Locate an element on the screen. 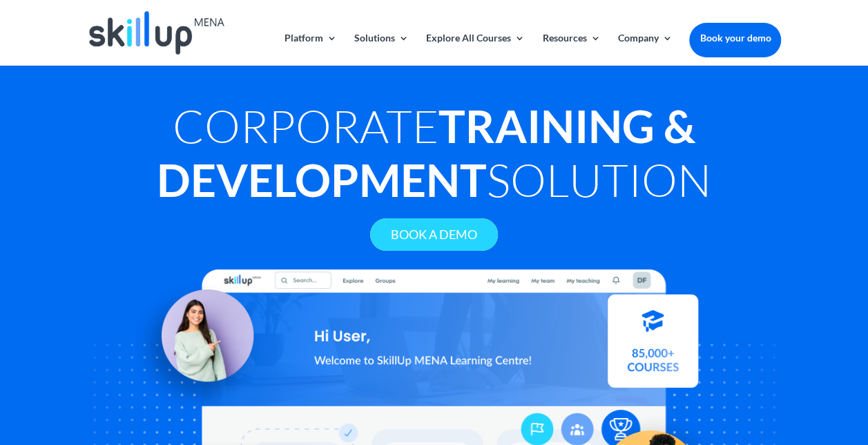 This screenshot has width=868, height=445. img: Learning Management Solution - SkillUp is located at coordinates (198, 344).